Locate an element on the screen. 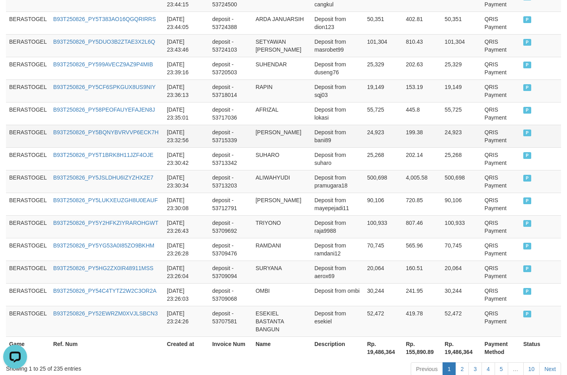 This screenshot has height=375, width=567. td: 20,064 is located at coordinates (461, 272).